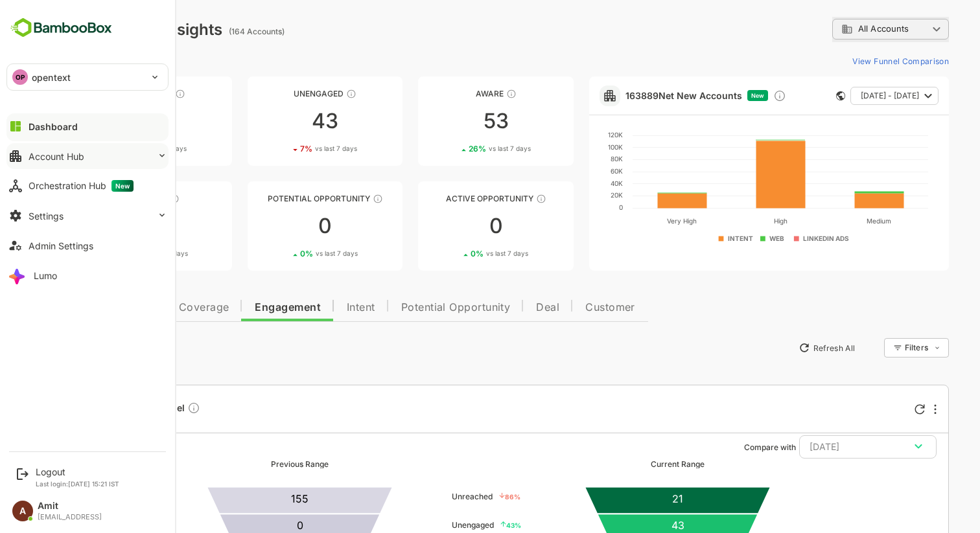 The width and height of the screenshot is (980, 533). Describe the element at coordinates (795, 96) in the screenshot. I see `div: This card does not support filter and segments` at that location.